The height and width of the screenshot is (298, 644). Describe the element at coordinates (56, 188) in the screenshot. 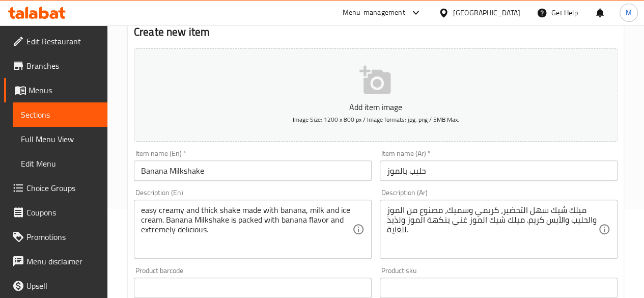

I see `a: Choice Groups` at that location.